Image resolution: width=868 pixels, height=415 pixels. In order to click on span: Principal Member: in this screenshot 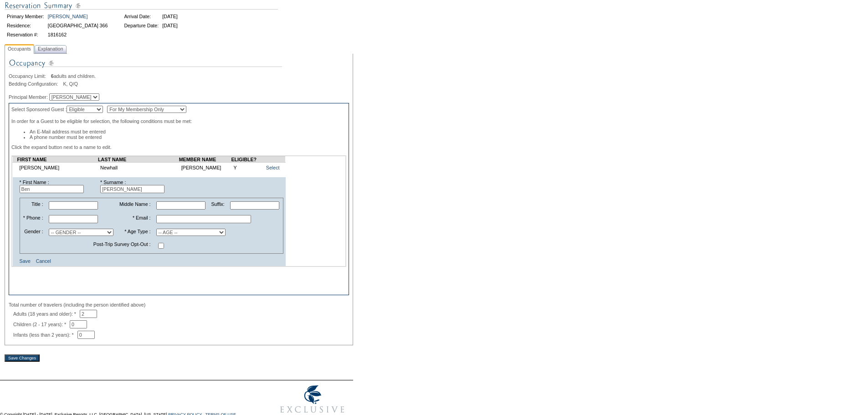, I will do `click(28, 97)`.